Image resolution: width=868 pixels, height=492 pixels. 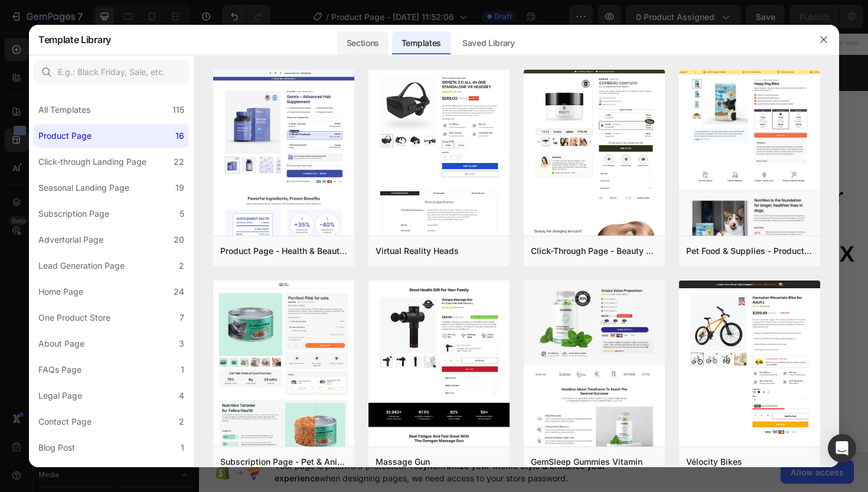 What do you see at coordinates (74, 214) in the screenshot?
I see `div: Subscription Page` at bounding box center [74, 214].